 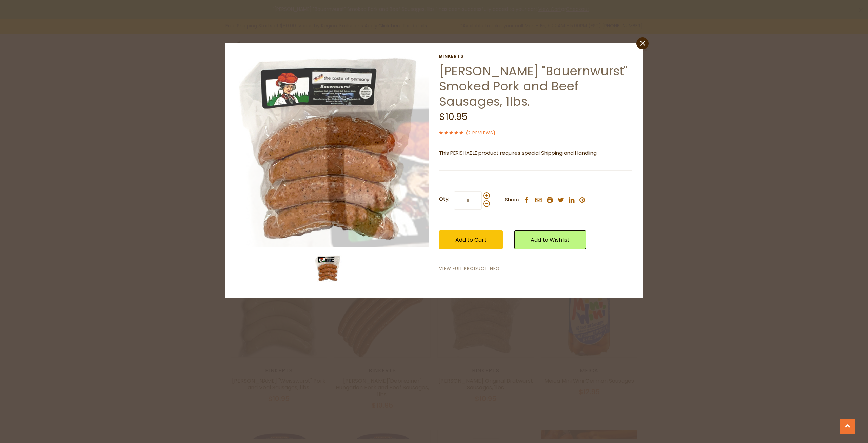 What do you see at coordinates (444, 199) in the screenshot?
I see `strong: Qty:` at bounding box center [444, 199].